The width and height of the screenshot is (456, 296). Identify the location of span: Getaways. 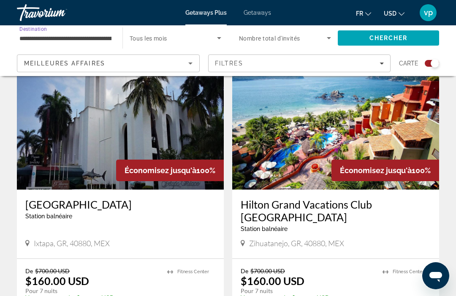
(257, 13).